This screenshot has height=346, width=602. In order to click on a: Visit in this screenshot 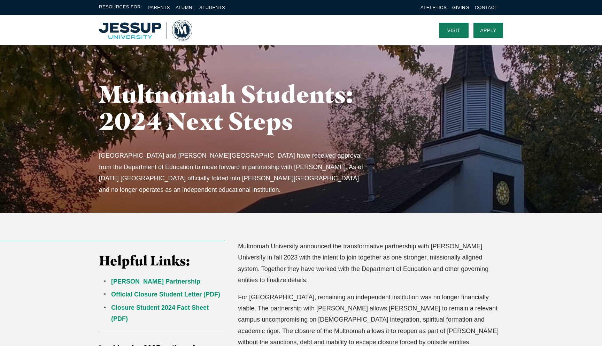, I will do `click(454, 30)`.